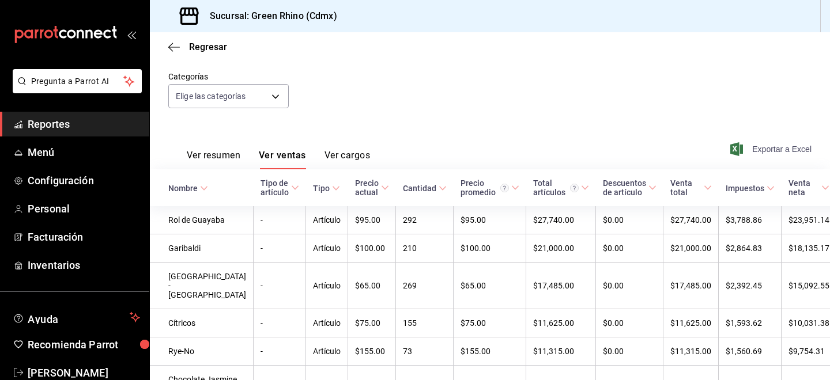  I want to click on span: Tipo, so click(326, 189).